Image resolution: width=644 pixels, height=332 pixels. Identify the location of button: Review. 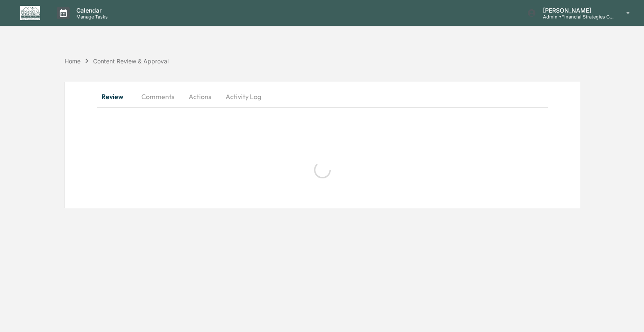
(116, 97).